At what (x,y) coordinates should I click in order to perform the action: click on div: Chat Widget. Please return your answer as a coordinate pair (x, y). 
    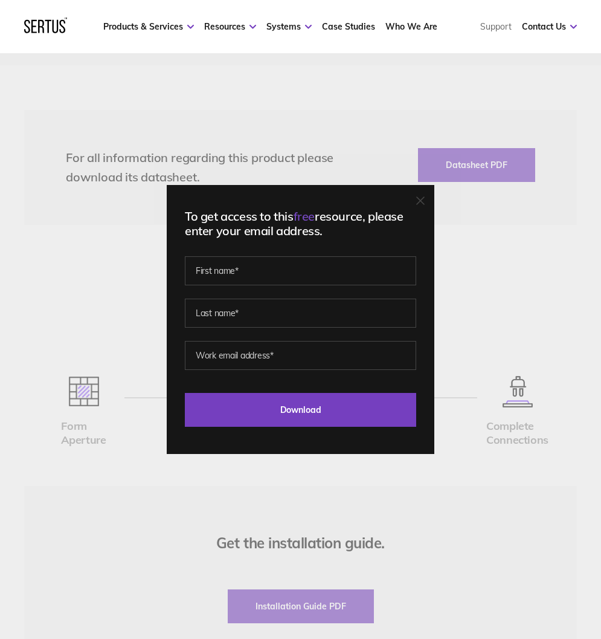
    Looking at the image, I should click on (492, 569).